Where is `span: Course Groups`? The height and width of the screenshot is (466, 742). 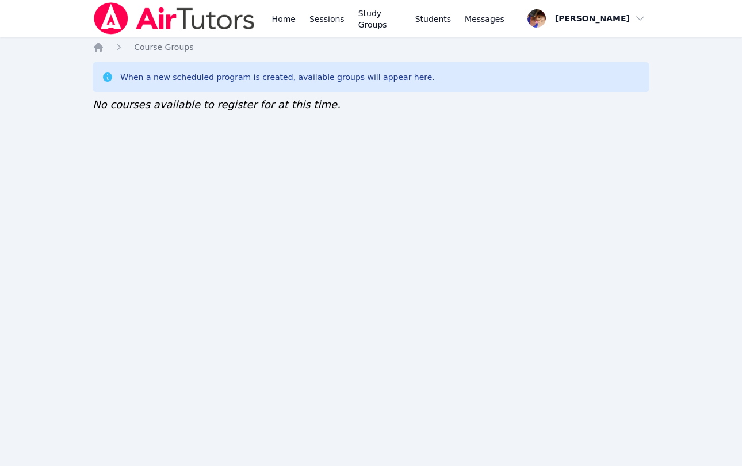
span: Course Groups is located at coordinates (163, 47).